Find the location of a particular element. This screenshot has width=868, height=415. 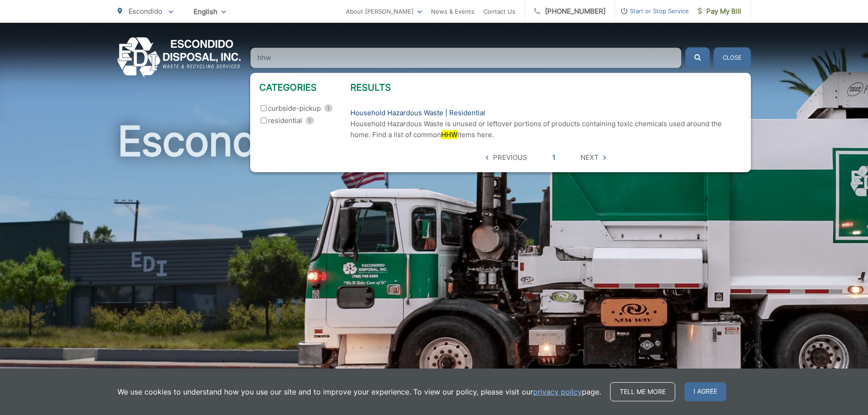

input: curbside-pickup 1 is located at coordinates (263, 108).